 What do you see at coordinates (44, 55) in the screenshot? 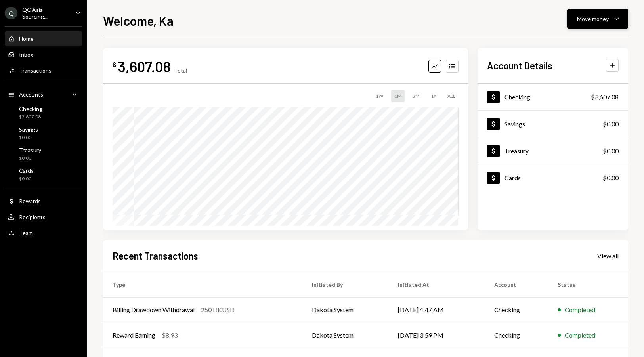
I see `a: Inbox` at bounding box center [44, 55].